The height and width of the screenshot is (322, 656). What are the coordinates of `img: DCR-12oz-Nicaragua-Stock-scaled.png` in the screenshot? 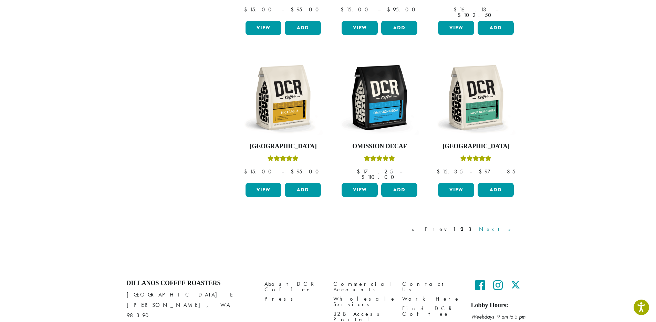 It's located at (283, 97).